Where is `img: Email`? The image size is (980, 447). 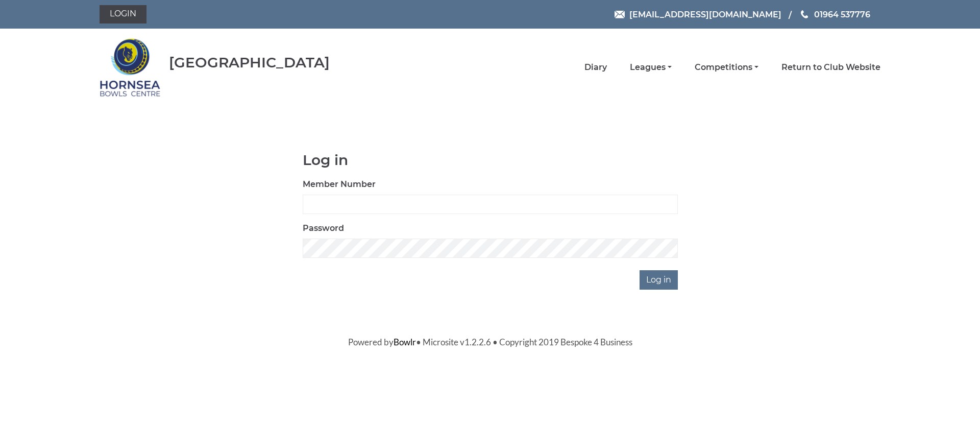
img: Email is located at coordinates (619, 15).